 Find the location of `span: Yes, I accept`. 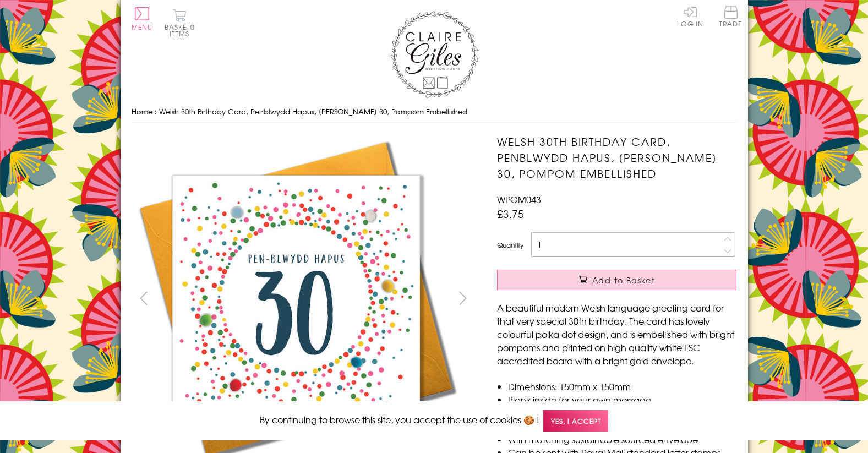

span: Yes, I accept is located at coordinates (576, 420).